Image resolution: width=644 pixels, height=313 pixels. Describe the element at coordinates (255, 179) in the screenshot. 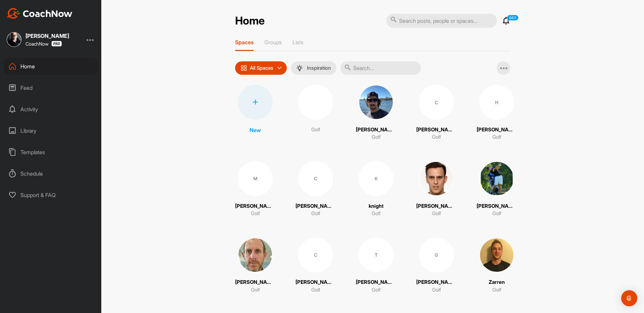

I see `div: M` at that location.